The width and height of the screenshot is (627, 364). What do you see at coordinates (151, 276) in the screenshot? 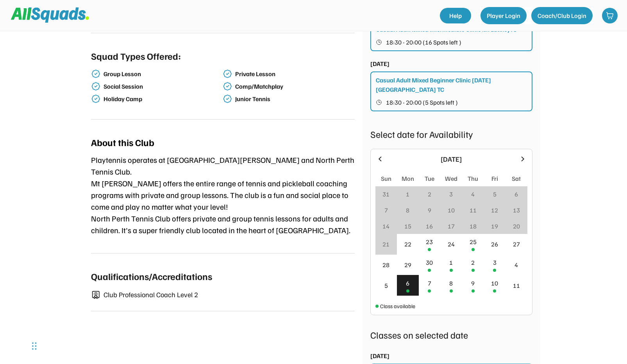
I see `div: Qualifications/Accreditations` at bounding box center [151, 276].